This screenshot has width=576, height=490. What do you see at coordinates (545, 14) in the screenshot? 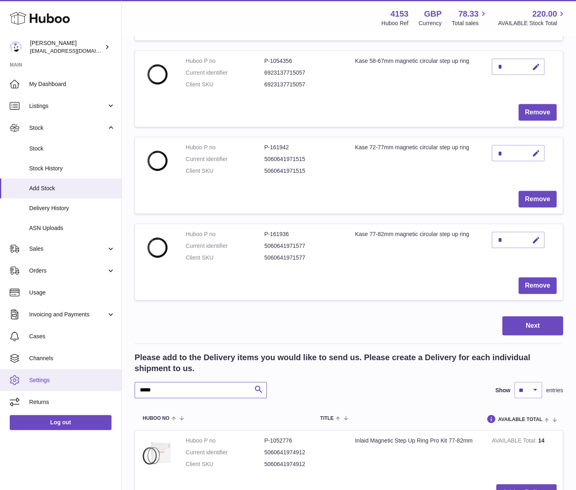
I see `span: 220.00` at bounding box center [545, 14].